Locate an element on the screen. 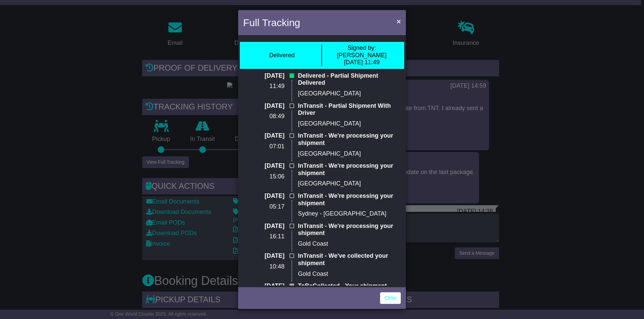 The height and width of the screenshot is (319, 644). p: 07:01 is located at coordinates (263, 147).